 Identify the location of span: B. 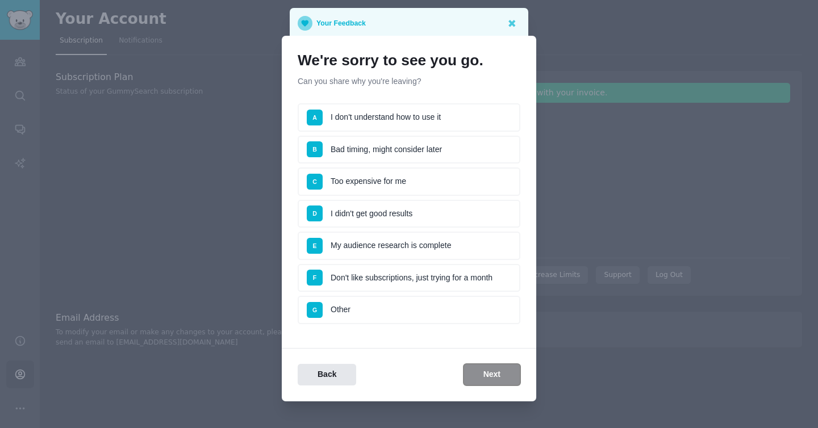
(315, 149).